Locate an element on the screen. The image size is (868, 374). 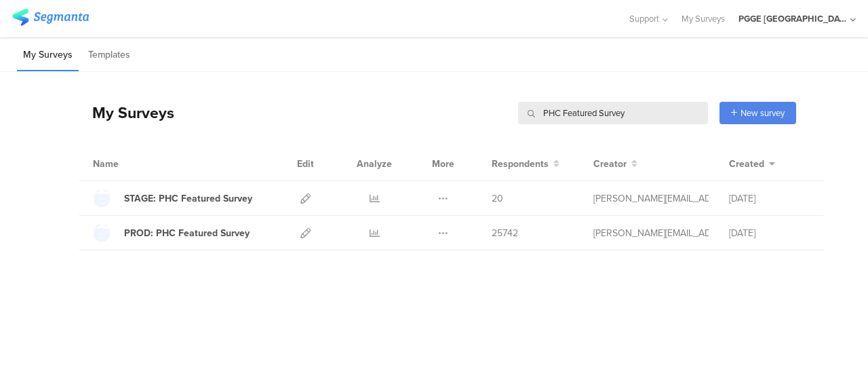
a: STAGE: PHC Featured Survey is located at coordinates (172, 198).